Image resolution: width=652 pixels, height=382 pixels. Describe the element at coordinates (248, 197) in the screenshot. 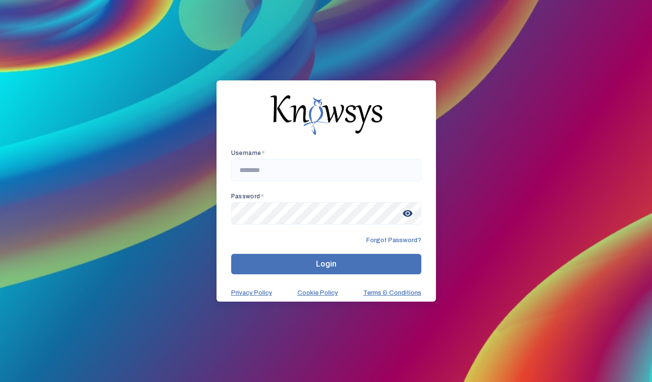

I see `app-required-indication: Password` at that location.